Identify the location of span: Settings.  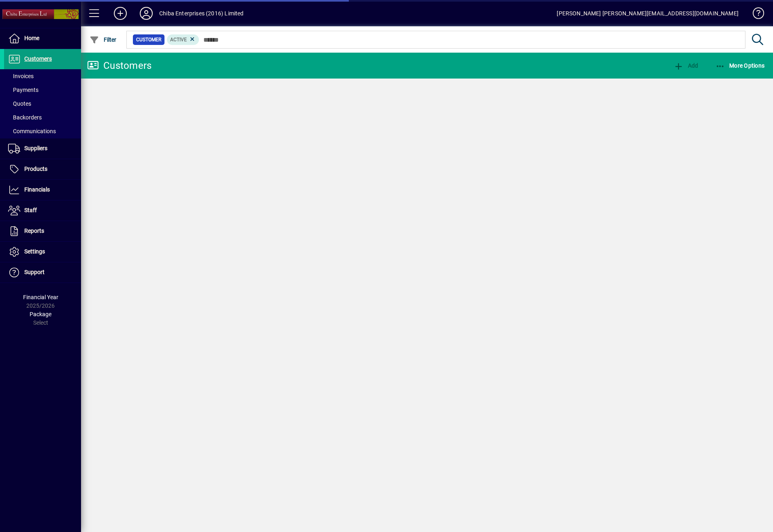
(35, 251).